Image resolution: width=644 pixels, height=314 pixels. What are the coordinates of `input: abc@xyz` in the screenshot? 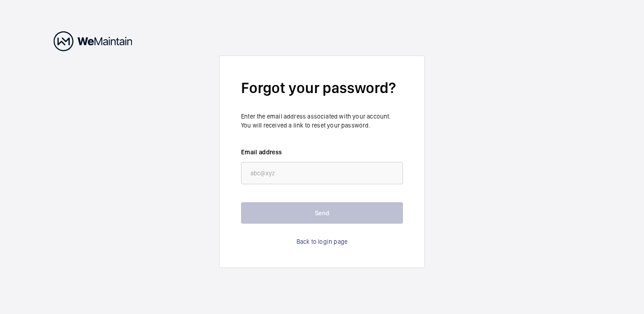 It's located at (322, 173).